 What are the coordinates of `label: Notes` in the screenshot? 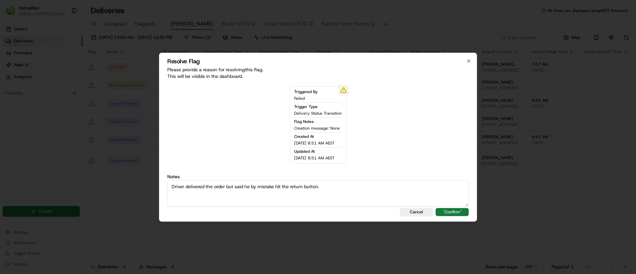 It's located at (318, 177).